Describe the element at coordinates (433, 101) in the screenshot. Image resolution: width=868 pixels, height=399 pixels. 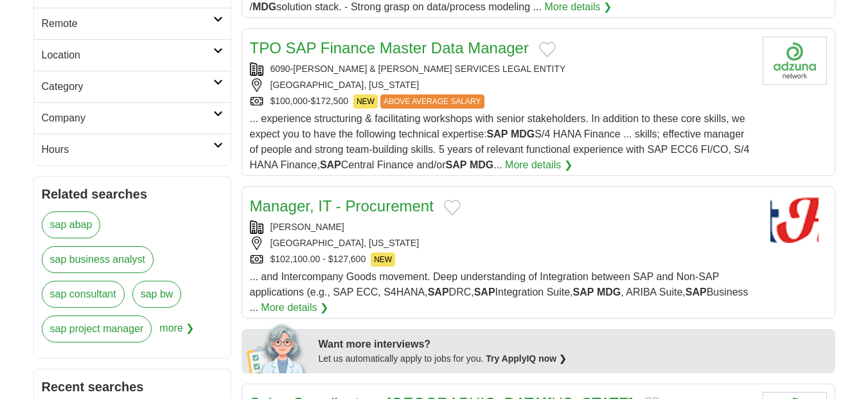
I see `span: ABOVE AVERAGE SALARY` at that location.